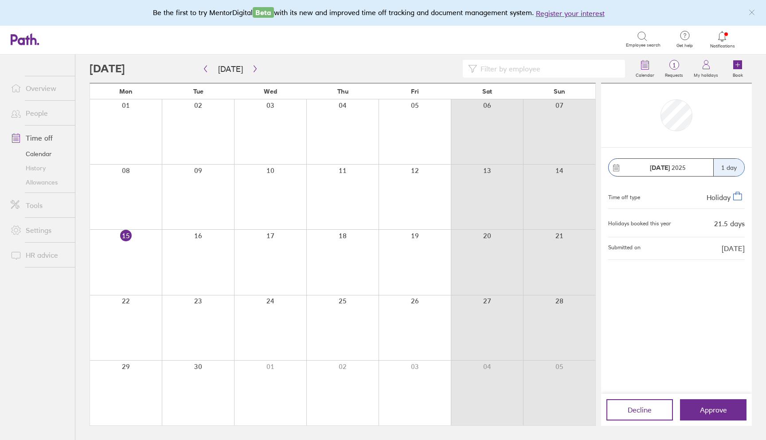 The height and width of the screenshot is (440, 766). What do you see at coordinates (110, 39) in the screenshot?
I see `div: Search` at bounding box center [110, 39].